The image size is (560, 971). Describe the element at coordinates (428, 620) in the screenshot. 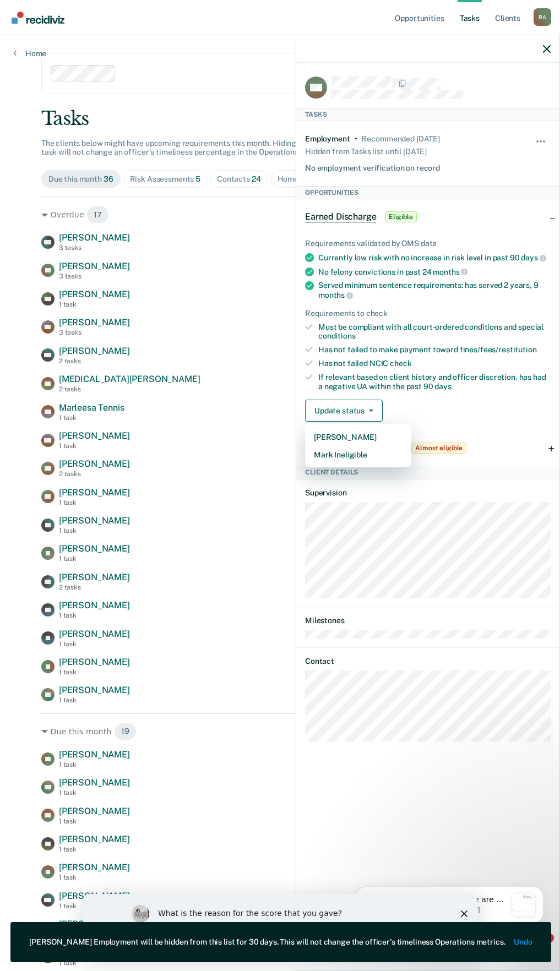

I see `dt: Milestones` at that location.